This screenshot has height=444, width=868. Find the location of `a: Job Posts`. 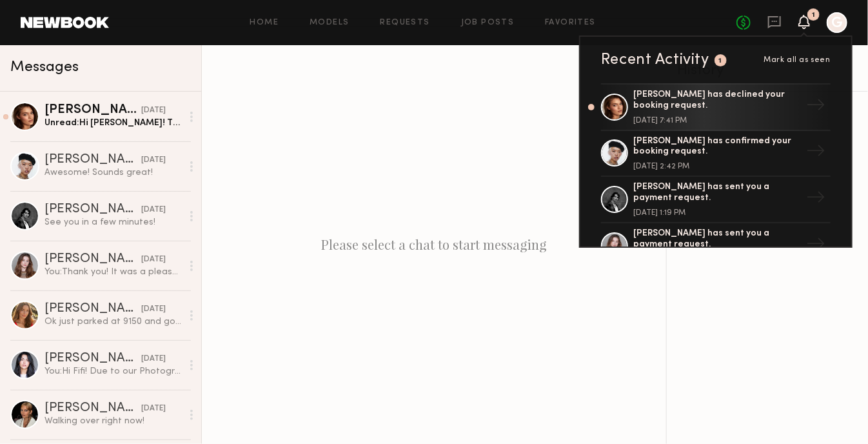

a: Job Posts is located at coordinates (488, 23).